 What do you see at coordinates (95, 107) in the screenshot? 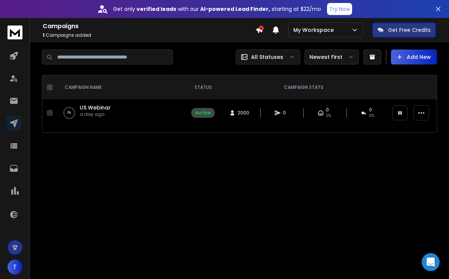
I see `span: US Webinar` at bounding box center [95, 107].